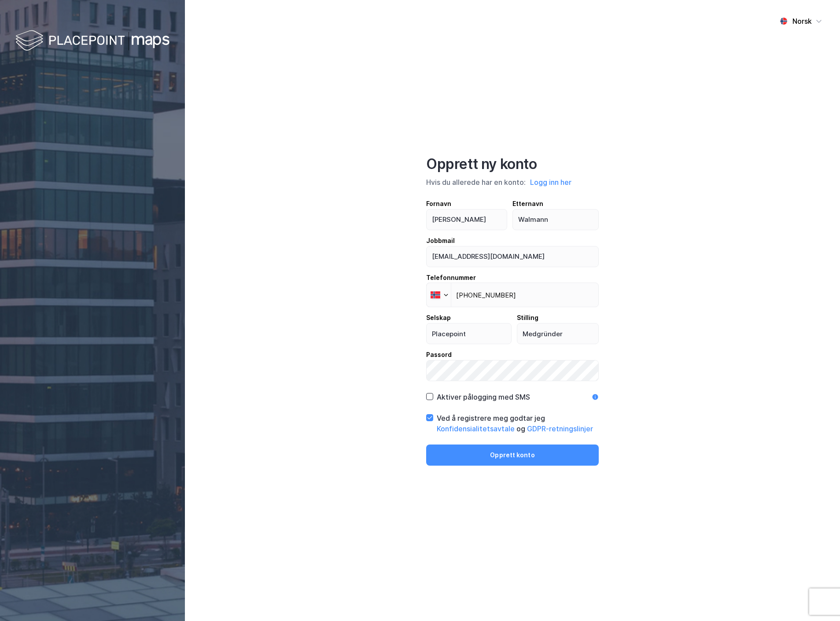 Image resolution: width=840 pixels, height=621 pixels. Describe the element at coordinates (469, 318) in the screenshot. I see `div: Selskap` at that location.